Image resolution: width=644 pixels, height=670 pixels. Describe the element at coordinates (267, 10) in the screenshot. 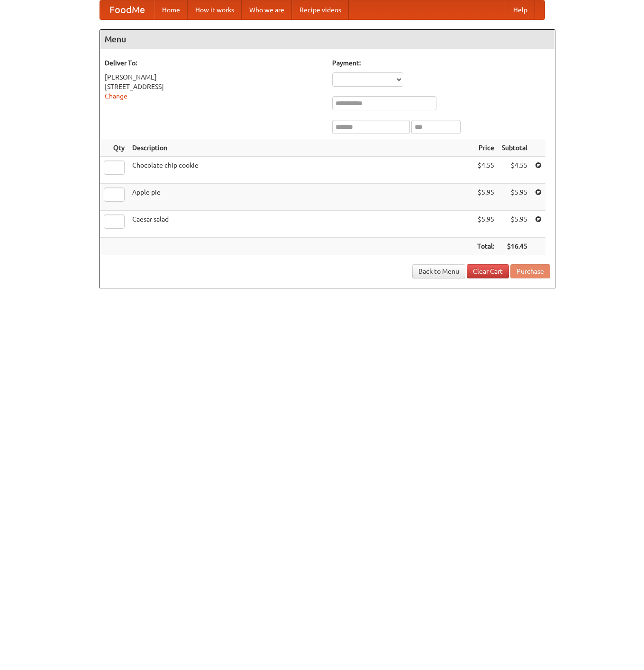

I see `a: Who we are` at that location.